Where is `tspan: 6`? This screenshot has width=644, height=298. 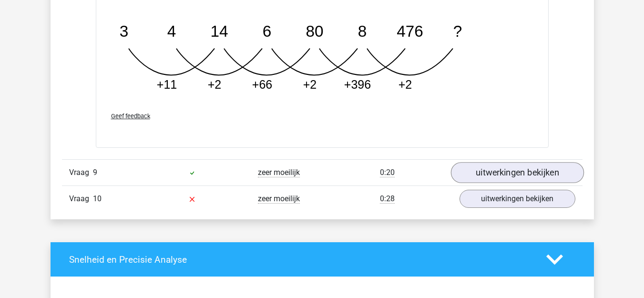 tspan: 6 is located at coordinates (267, 31).